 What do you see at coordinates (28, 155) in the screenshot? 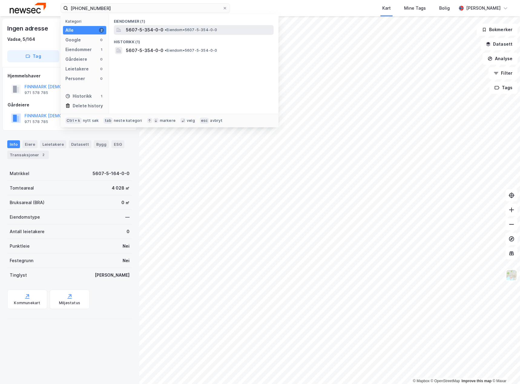
I see `div: Transaksjoner` at bounding box center [28, 155].